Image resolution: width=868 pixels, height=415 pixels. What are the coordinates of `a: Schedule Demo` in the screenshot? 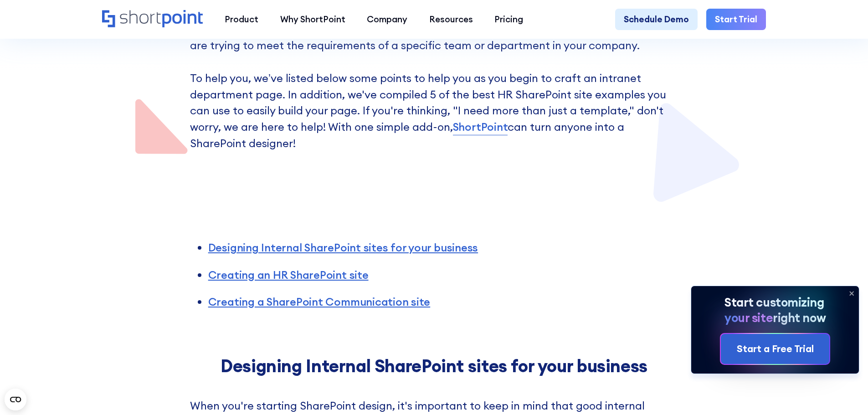 It's located at (657, 20).